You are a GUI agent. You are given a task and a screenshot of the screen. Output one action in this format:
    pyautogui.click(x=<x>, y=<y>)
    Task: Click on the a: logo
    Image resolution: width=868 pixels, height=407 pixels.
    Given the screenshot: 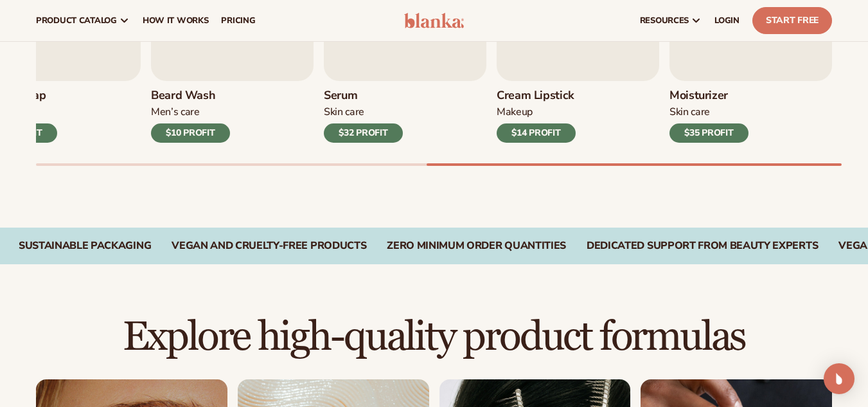 What is the action you would take?
    pyautogui.click(x=434, y=21)
    